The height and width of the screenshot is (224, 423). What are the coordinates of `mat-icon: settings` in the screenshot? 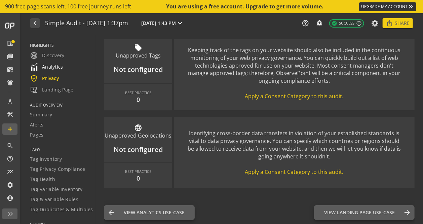 It's located at (10, 185).